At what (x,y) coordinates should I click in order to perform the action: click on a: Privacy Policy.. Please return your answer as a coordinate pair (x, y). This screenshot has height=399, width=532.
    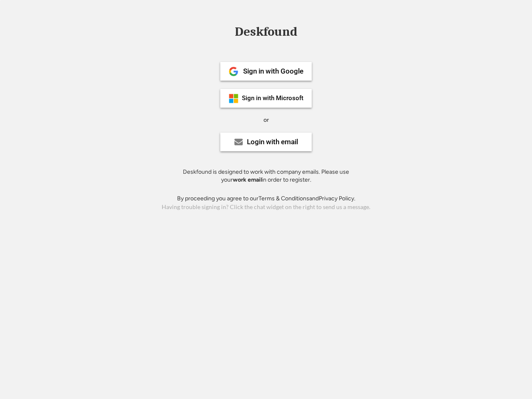
    Looking at the image, I should click on (337, 198).